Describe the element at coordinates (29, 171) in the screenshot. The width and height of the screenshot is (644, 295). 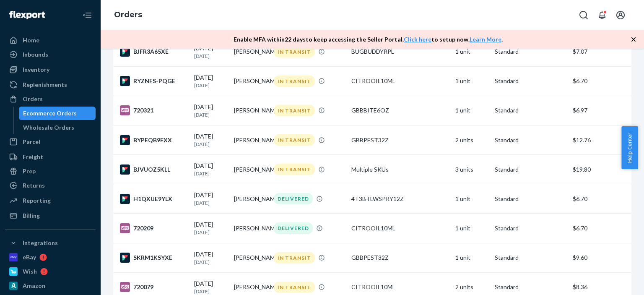
I see `div: Prep` at that location.